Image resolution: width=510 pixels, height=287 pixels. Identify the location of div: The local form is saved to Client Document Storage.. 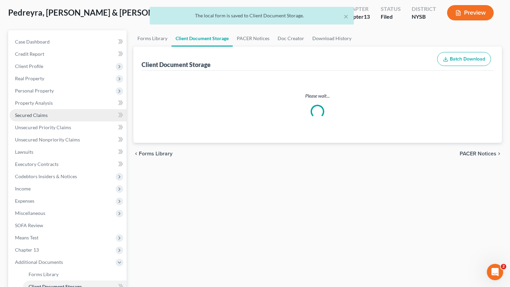
(252, 16).